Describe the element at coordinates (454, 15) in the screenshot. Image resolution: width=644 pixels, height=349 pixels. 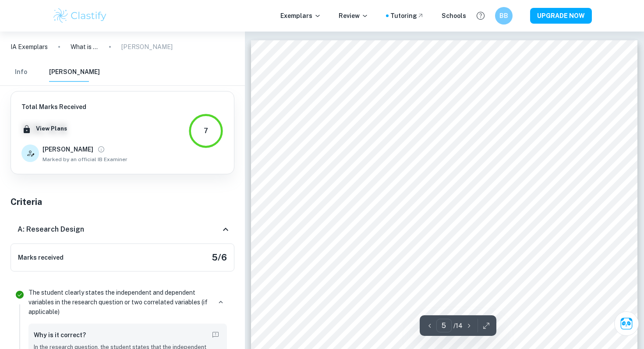
I see `div: Schools` at that location.